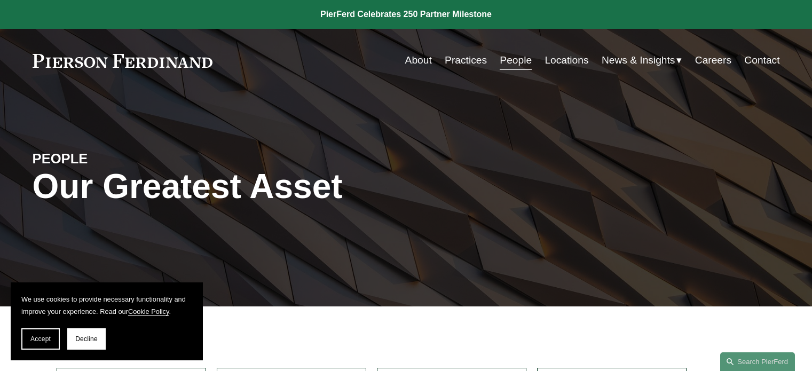  What do you see at coordinates (638, 60) in the screenshot?
I see `span: News & Insights` at bounding box center [638, 60].